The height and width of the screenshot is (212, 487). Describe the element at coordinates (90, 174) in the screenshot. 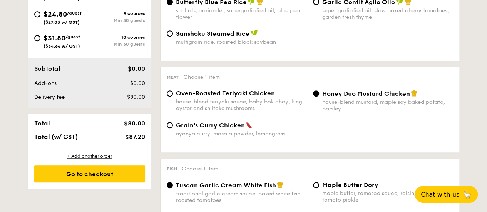

I see `div: Go to checkout` at that location.